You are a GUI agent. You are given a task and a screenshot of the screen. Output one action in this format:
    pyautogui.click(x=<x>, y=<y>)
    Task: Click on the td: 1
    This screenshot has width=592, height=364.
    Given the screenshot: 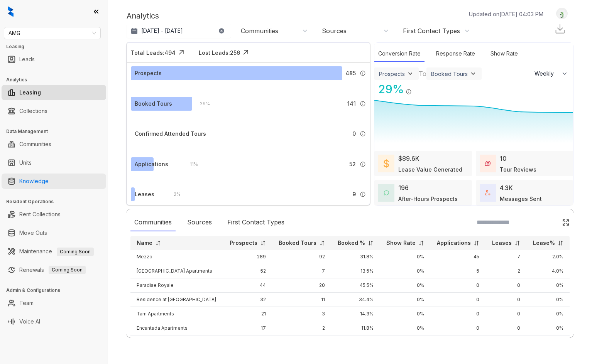 What is the action you would take?
    pyautogui.click(x=458, y=342)
    